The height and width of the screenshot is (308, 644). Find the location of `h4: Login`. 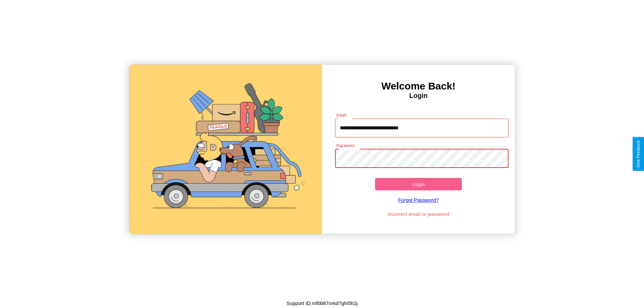

h4: Login is located at coordinates (418, 95).